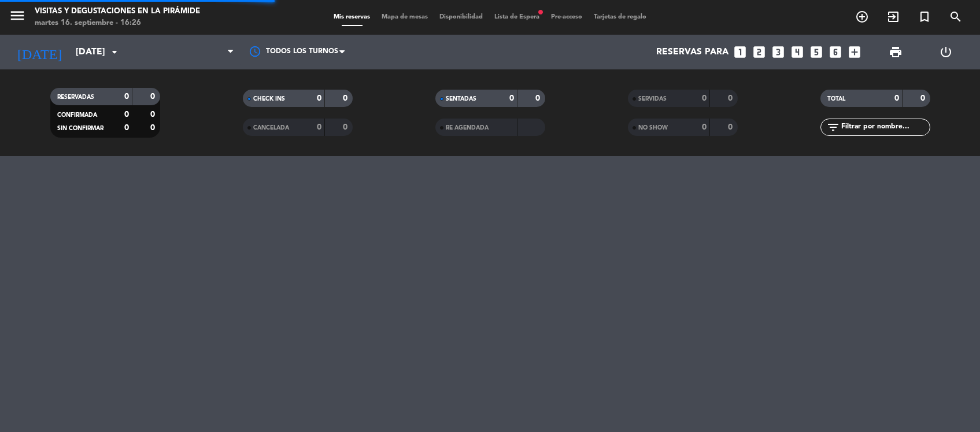 The height and width of the screenshot is (432, 980). I want to click on span: Pre-acceso, so click(567, 17).